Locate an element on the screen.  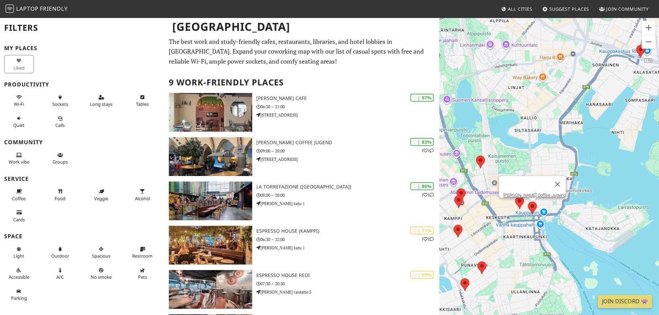
a: LaptopFriendly LaptopFriendly is located at coordinates (37, 9).